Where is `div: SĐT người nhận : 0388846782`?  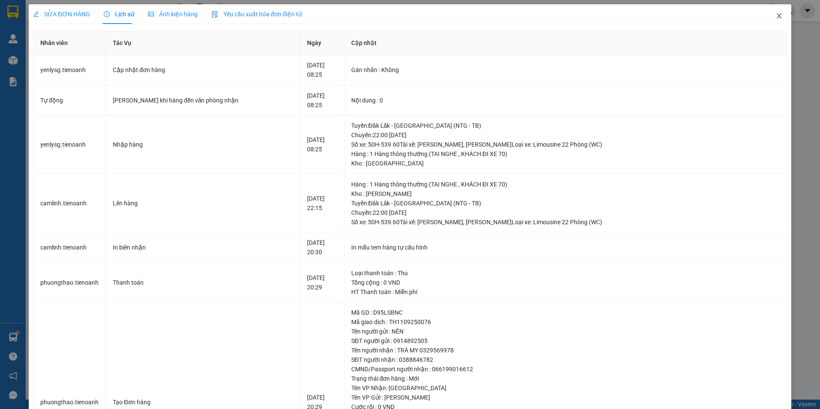
div: SĐT người nhận : 0388846782 is located at coordinates (565, 360).